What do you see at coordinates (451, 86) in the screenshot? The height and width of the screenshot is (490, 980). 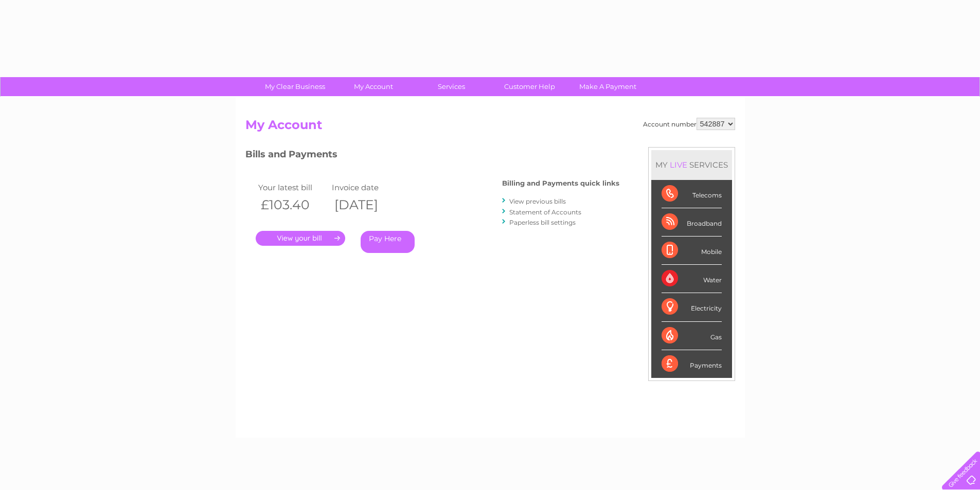 I see `a: Services` at bounding box center [451, 86].